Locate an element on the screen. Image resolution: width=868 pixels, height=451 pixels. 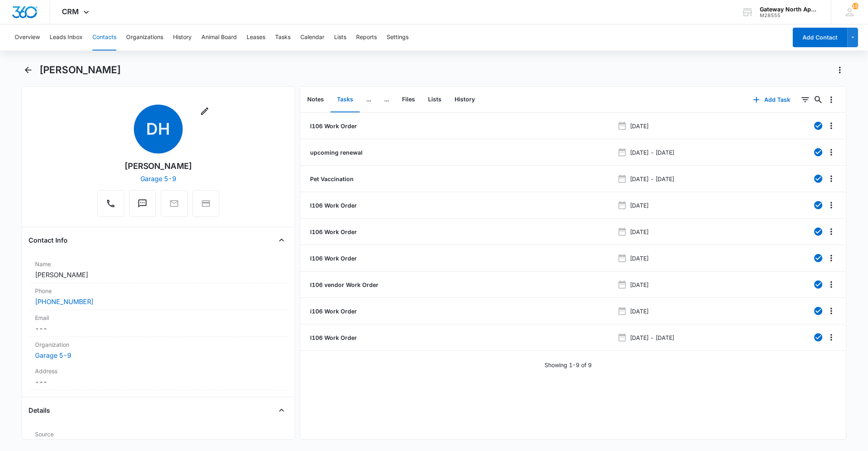
label: Address is located at coordinates (158, 370).